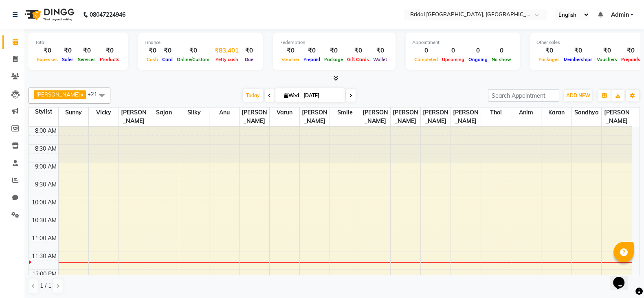 Image resolution: width=644 pixels, height=298 pixels. What do you see at coordinates (334, 42) in the screenshot?
I see `div: Redemption` at bounding box center [334, 42].